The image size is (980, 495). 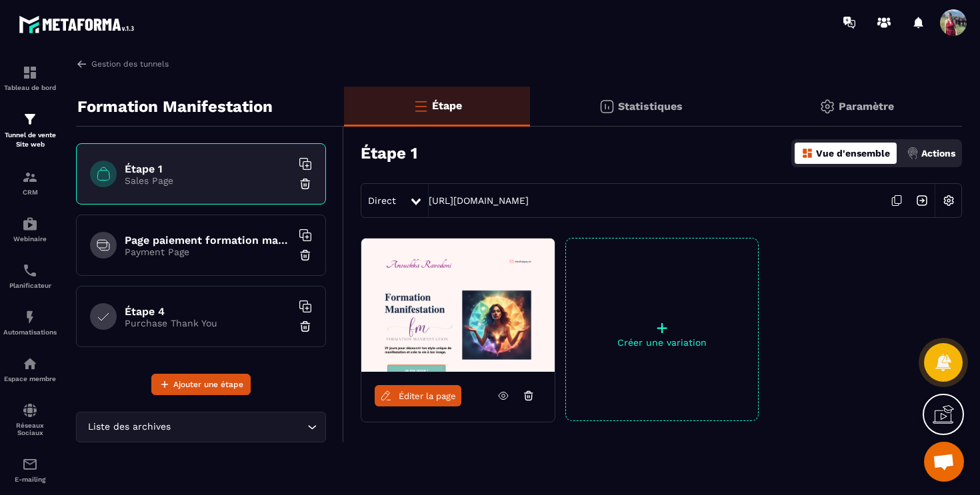 I want to click on p: Tunnel de vente Site web, so click(x=30, y=140).